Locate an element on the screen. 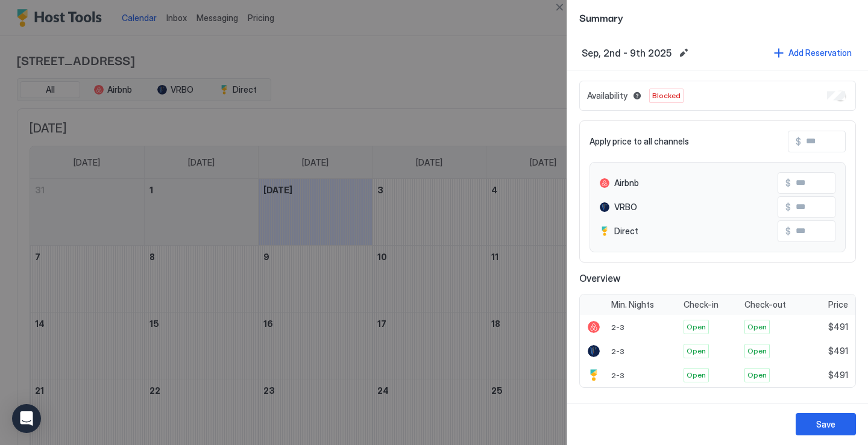 Image resolution: width=868 pixels, height=445 pixels. div: Add Reservation is located at coordinates (820, 52).